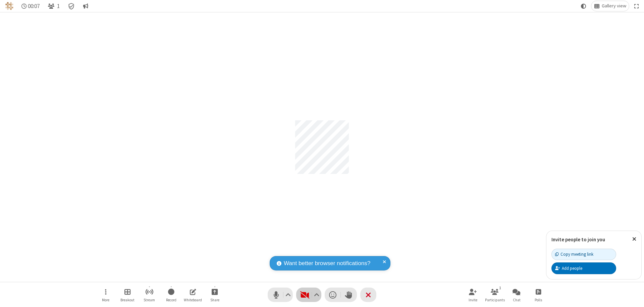 The width and height of the screenshot is (644, 307). What do you see at coordinates (472, 295) in the screenshot?
I see `button: Invite participants (⌘+Shift+I)` at bounding box center [472, 295].